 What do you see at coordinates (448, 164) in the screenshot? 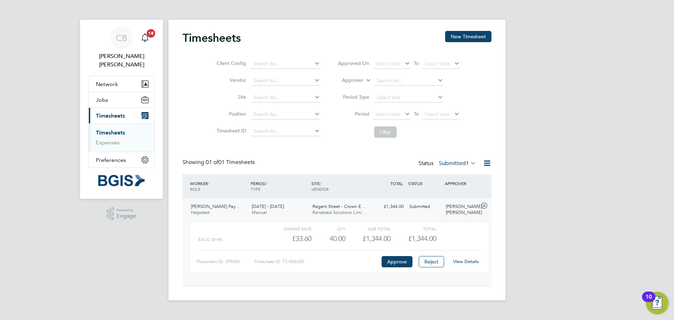
I see `div: Status` at bounding box center [448, 164].